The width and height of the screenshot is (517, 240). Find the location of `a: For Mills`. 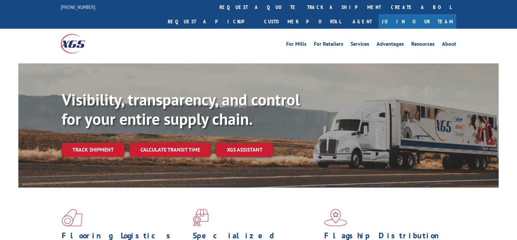

a: For Mills is located at coordinates (296, 45).